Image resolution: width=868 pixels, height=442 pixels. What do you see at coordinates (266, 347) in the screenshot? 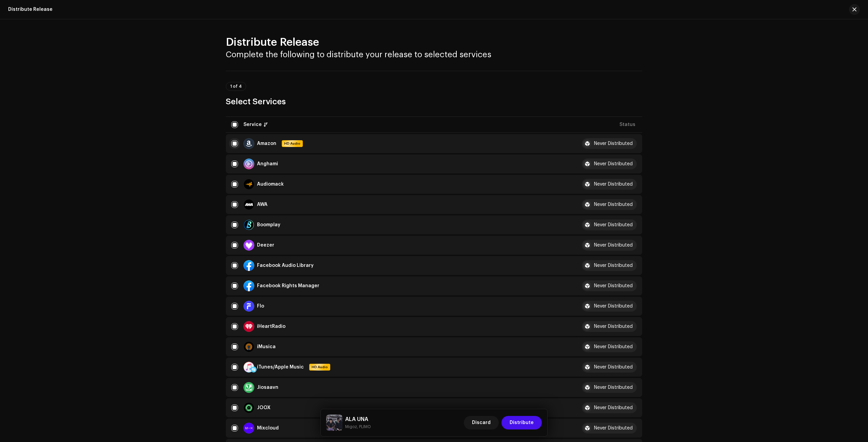
I see `div: iMusica` at bounding box center [266, 347].